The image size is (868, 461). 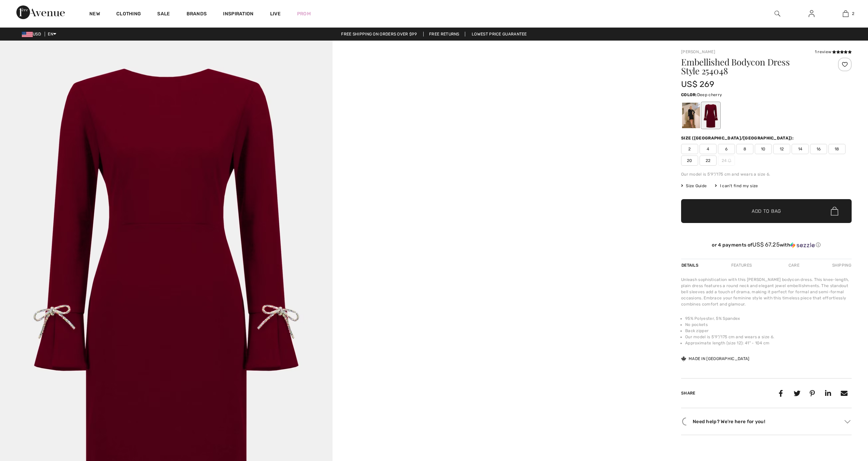 What do you see at coordinates (769, 331) in the screenshot?
I see `li: Back zipper` at bounding box center [769, 331].